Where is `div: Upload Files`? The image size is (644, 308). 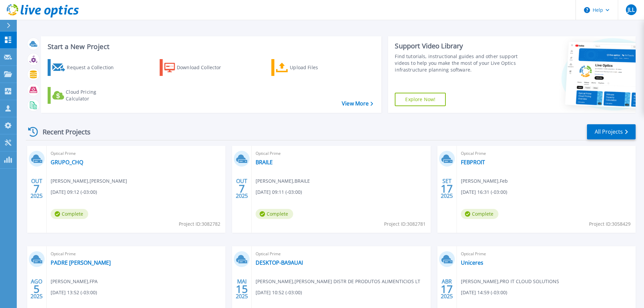 div: Upload Files is located at coordinates (317, 68).